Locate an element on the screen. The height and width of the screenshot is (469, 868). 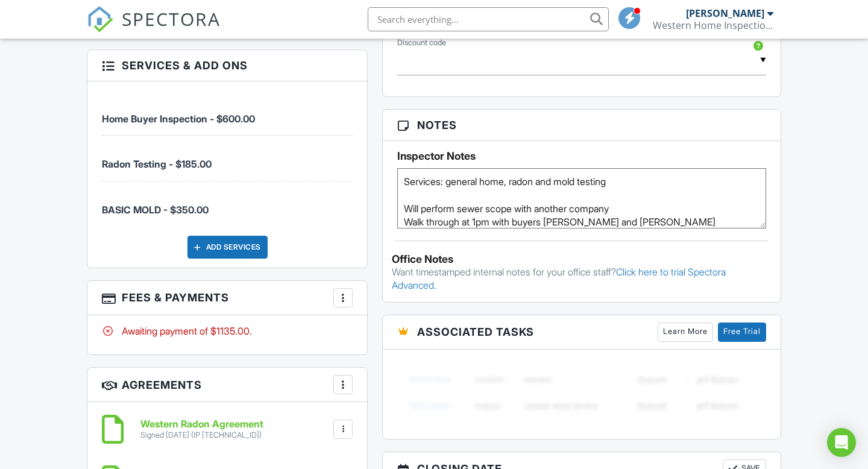
span: BASIC MOLD - $350.00 is located at coordinates (155, 210).